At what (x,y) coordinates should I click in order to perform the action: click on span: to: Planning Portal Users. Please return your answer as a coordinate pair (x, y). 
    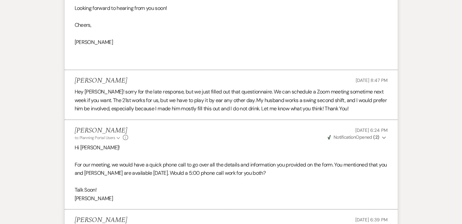
    Looking at the image, I should click on (95, 138).